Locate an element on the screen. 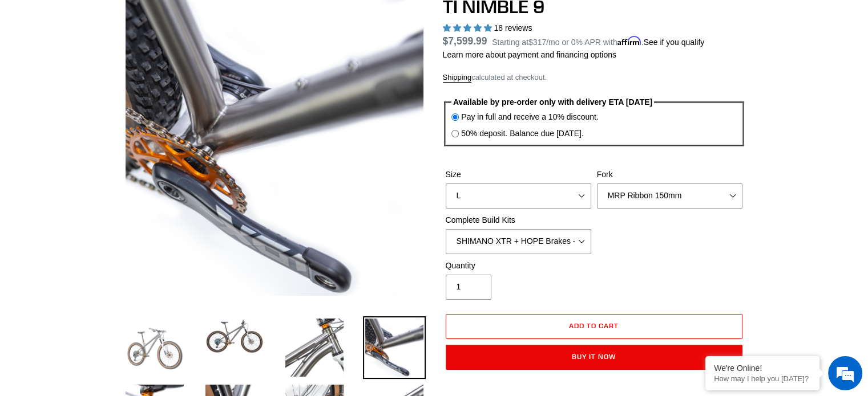  button: Add to cart is located at coordinates (594, 327).